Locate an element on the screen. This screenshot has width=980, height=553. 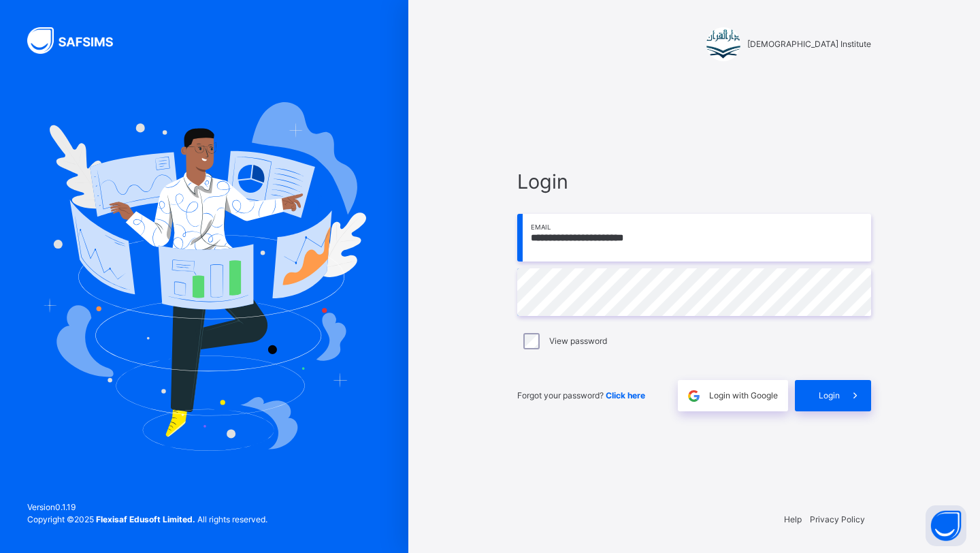
button: Open asap is located at coordinates (946, 526).